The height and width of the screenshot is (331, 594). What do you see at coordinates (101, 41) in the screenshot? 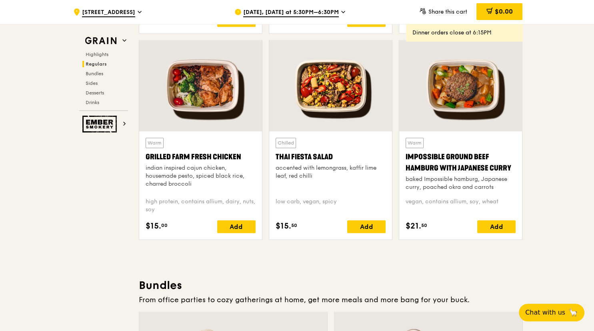
I see `img: Grain web logo` at bounding box center [101, 41].